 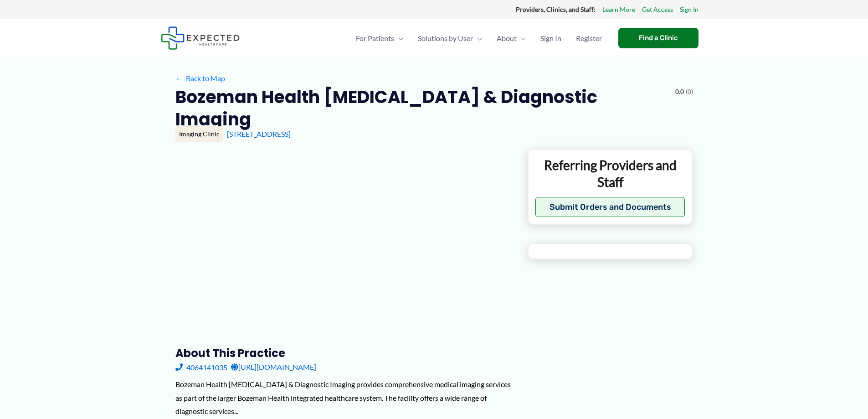 I want to click on a: ←Back to Map, so click(x=200, y=78).